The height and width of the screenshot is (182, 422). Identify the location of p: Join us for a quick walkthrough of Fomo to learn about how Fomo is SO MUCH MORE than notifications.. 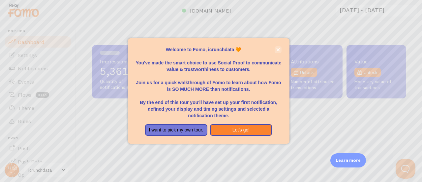
(209, 82).